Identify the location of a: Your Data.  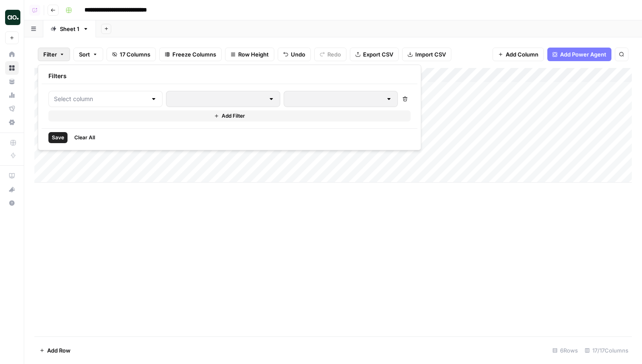
(12, 81).